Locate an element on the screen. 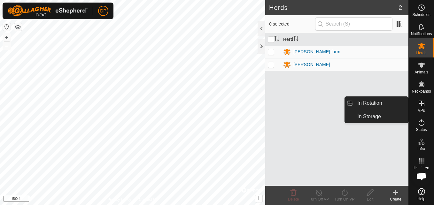 The image size is (434, 205). div: Turn On VP is located at coordinates (344, 199).